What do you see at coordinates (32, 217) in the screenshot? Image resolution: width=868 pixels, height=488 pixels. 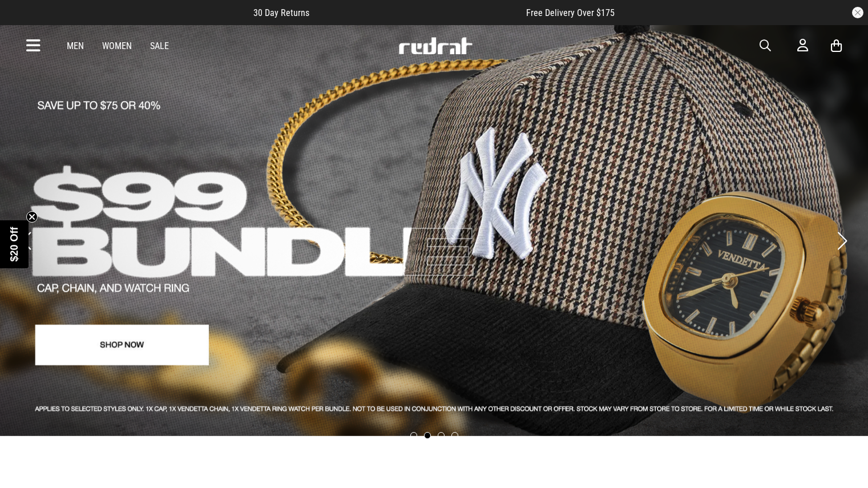 I see `button: Close teaser` at bounding box center [32, 217].